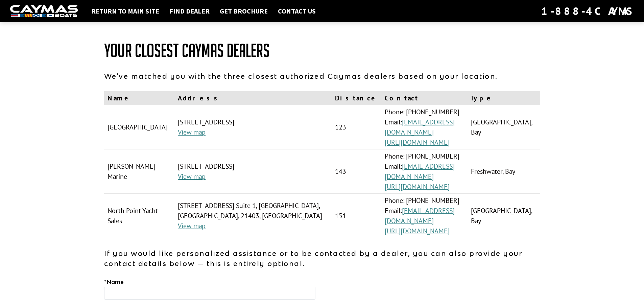 This screenshot has width=644, height=308. I want to click on td: Freshwater, Bay, so click(504, 172).